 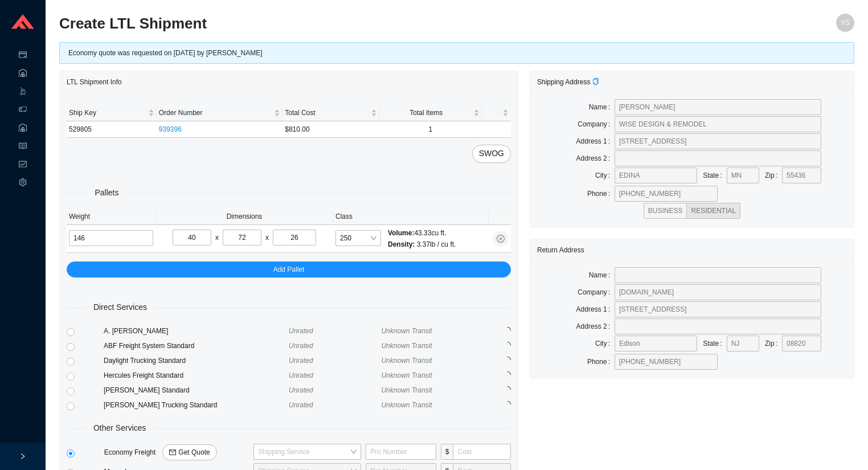 I want to click on div: Daylight Trucking Standard, so click(x=196, y=361).